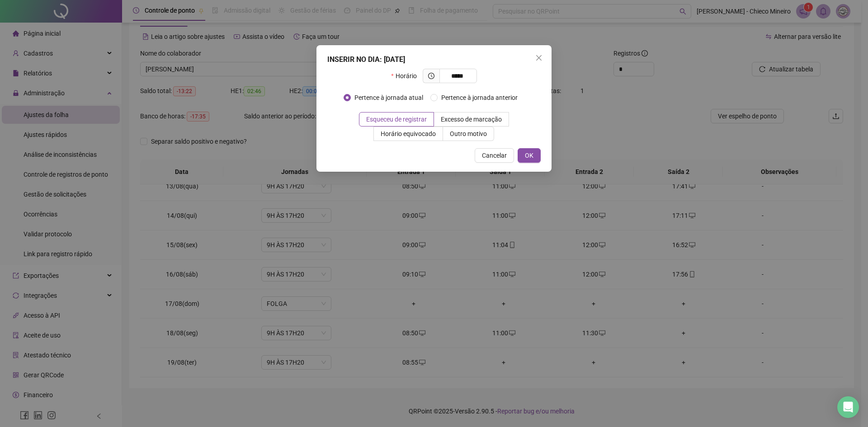  What do you see at coordinates (529, 155) in the screenshot?
I see `span: OK` at bounding box center [529, 155].